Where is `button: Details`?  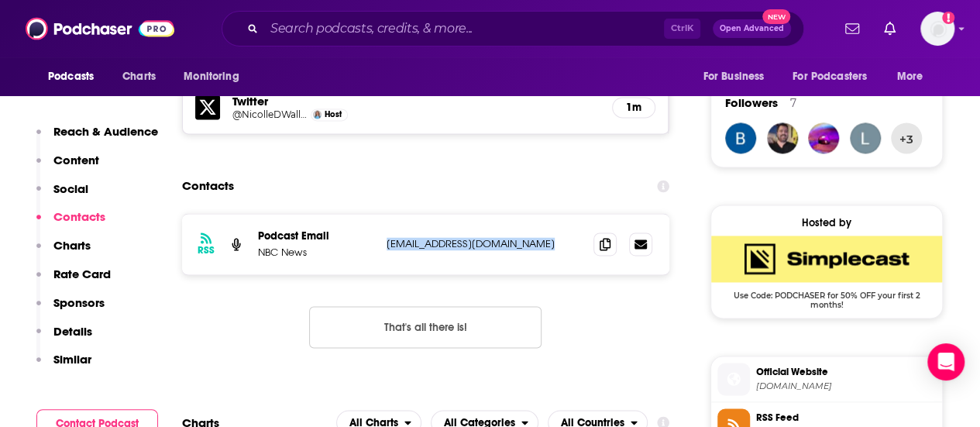 button: Details is located at coordinates (64, 338).